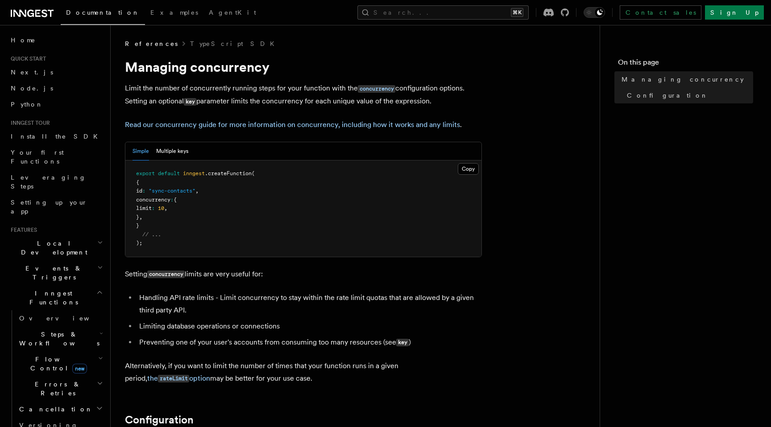  Describe the element at coordinates (161, 208) in the screenshot. I see `span: 10` at that location.